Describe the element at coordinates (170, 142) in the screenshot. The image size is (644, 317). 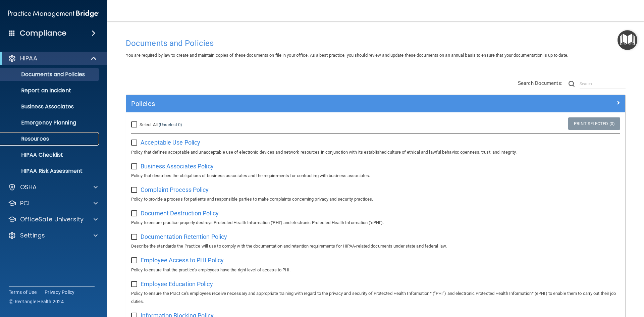
I see `span: Acceptable Use Policy` at that location.